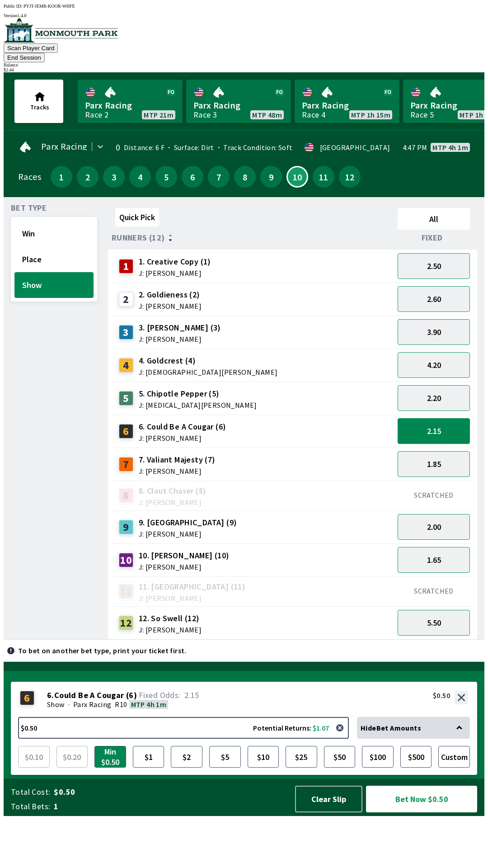  Describe the element at coordinates (298, 177) in the screenshot. I see `button: 10` at that location.